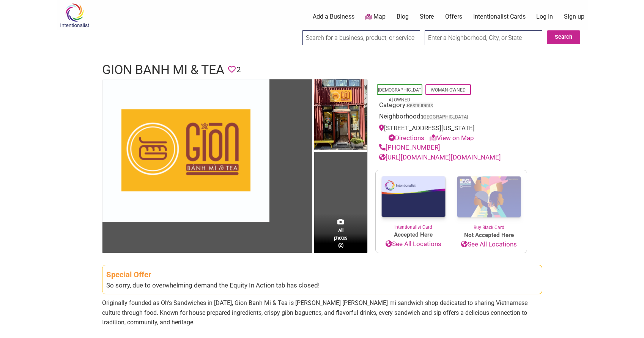  What do you see at coordinates (420, 105) in the screenshot?
I see `a: Restaurants` at bounding box center [420, 105].